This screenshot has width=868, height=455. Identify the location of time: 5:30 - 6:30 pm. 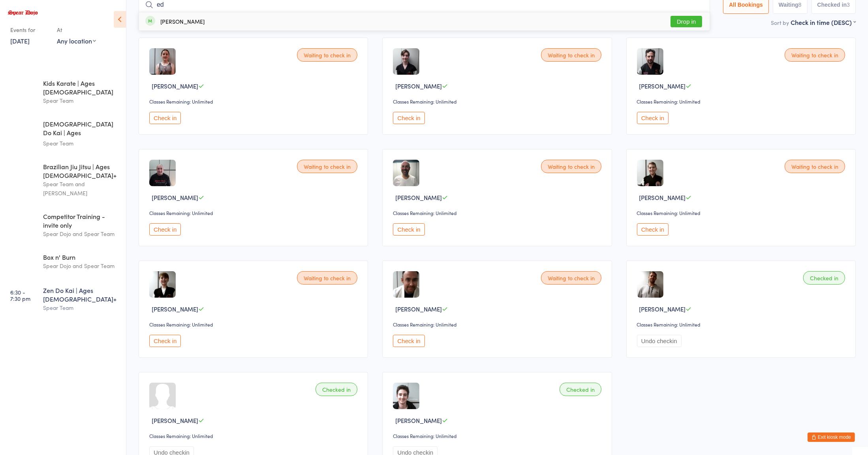
(21, 221).